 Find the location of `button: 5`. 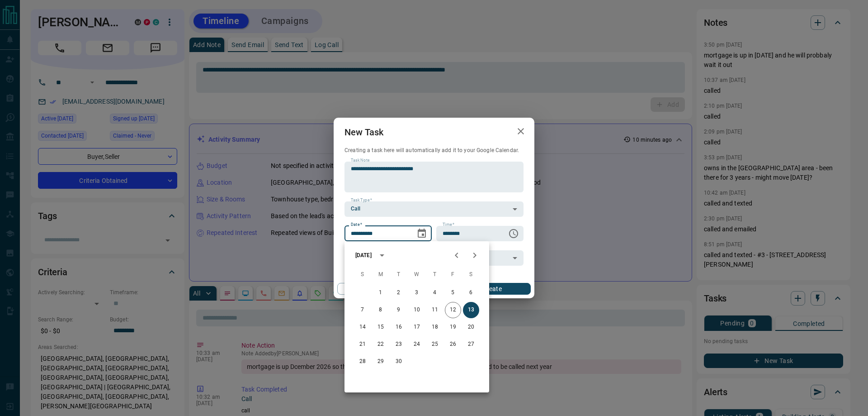

button: 5 is located at coordinates (453, 293).